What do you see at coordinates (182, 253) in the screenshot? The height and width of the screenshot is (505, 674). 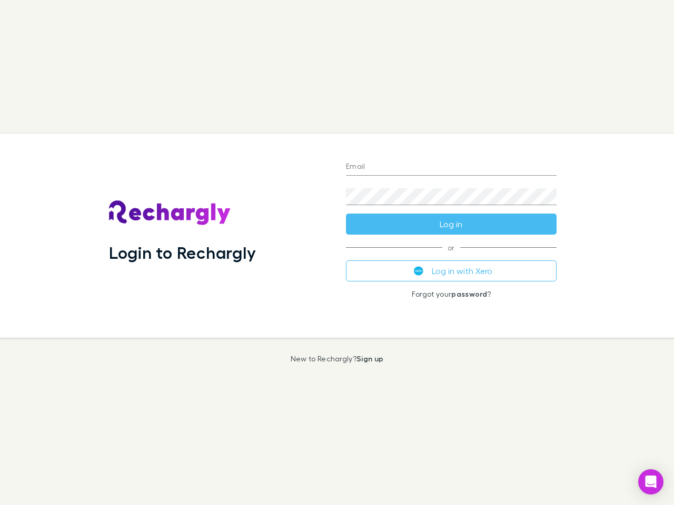 I see `h1: Login to Rechargly` at bounding box center [182, 253].